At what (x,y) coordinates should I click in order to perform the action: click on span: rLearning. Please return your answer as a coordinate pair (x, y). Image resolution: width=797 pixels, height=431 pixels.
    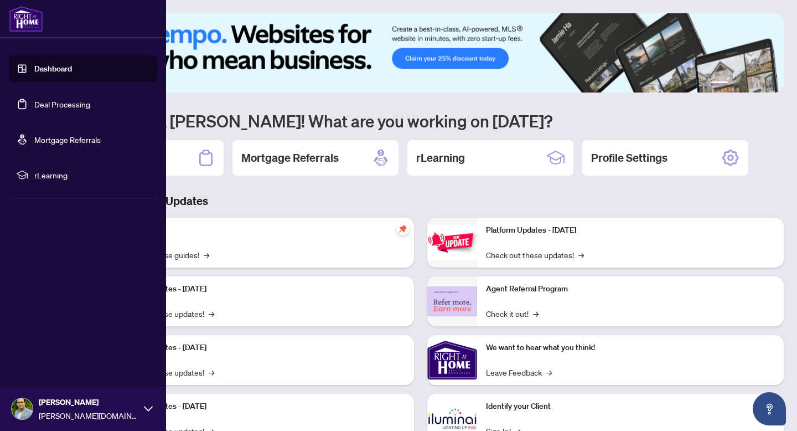
    Looking at the image, I should click on (92, 175).